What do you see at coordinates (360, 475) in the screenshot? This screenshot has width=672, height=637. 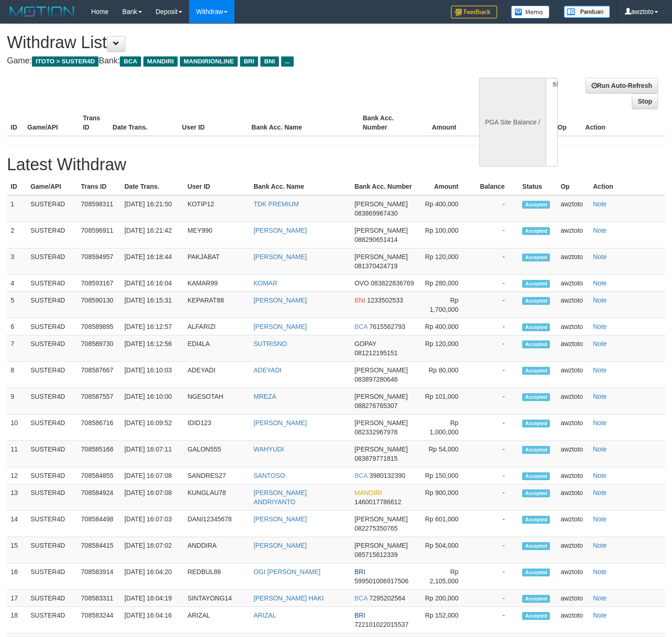 I see `span: BCA` at bounding box center [360, 475].